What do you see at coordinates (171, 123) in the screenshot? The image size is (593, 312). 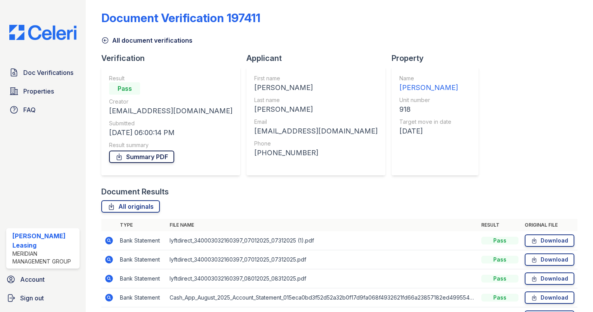 I see `div: Submitted` at bounding box center [171, 123].